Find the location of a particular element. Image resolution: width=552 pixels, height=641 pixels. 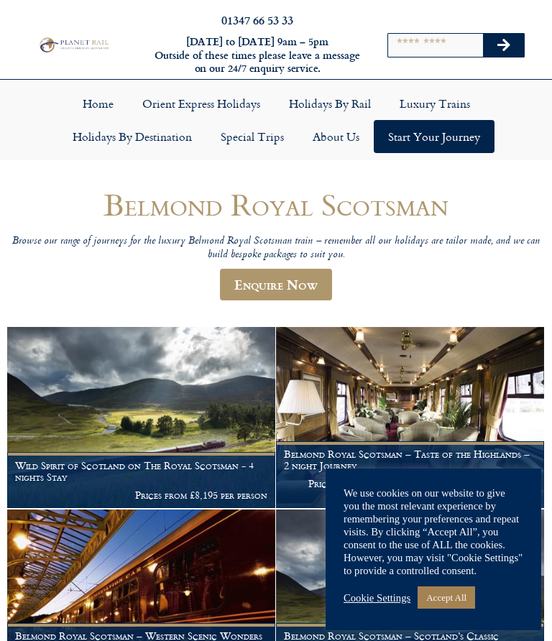

p: Browse our range of journeys for the luxury Belmond Royal Scotsman train – remember all our holid... is located at coordinates (276, 248).